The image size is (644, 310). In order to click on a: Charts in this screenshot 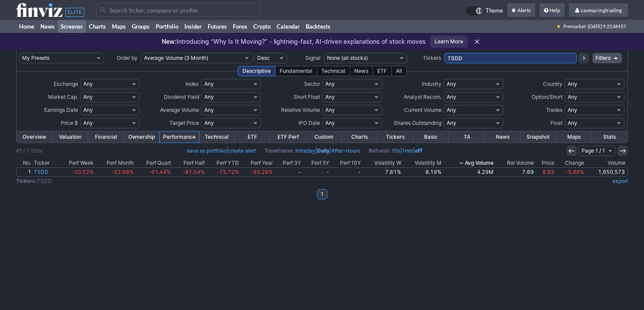, I will do `click(360, 137)`.